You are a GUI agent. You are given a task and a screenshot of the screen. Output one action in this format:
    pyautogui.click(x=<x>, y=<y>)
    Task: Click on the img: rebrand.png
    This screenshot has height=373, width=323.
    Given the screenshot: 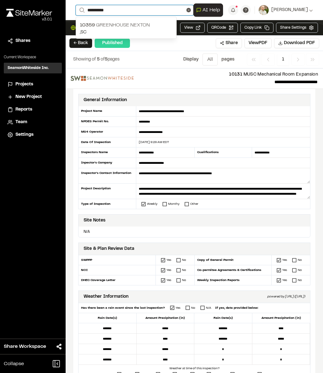 What is the action you would take?
    pyautogui.click(x=29, y=13)
    